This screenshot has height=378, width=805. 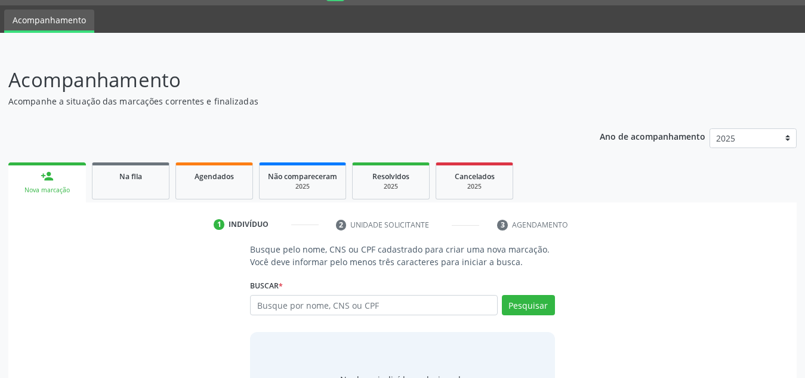 I want to click on div: 1, so click(x=219, y=224).